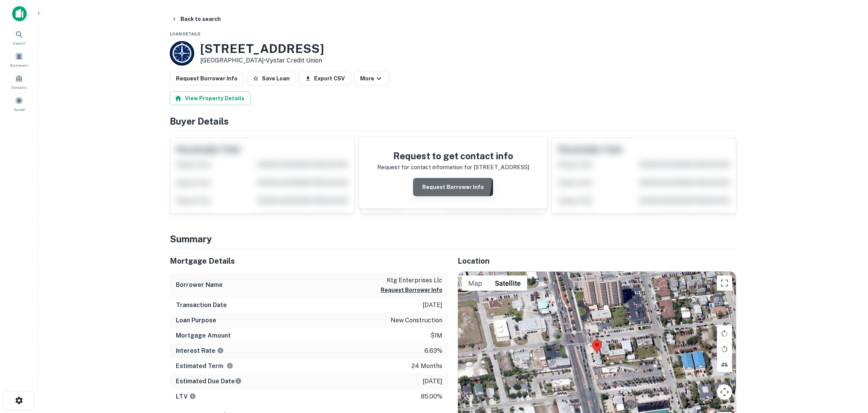 Image resolution: width=868 pixels, height=413 pixels. I want to click on h6: Estimated Term, so click(205, 366).